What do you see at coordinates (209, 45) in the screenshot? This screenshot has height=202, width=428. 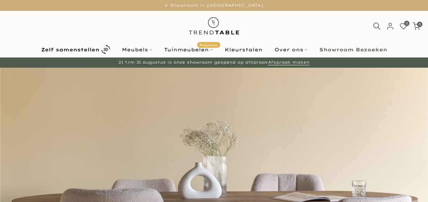 I see `span: Populair` at bounding box center [209, 45].